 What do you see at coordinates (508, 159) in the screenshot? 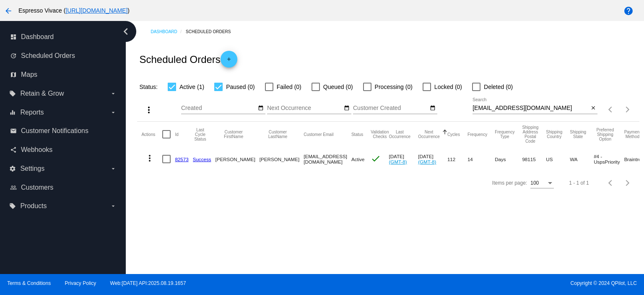
I see `mat-cell: Days` at bounding box center [508, 159].